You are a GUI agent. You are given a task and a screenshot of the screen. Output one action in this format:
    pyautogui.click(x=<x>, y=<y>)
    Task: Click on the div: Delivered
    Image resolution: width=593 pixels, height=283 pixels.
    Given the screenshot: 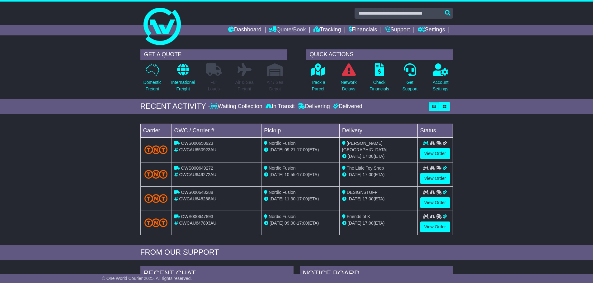 What is the action you would take?
    pyautogui.click(x=347, y=107)
    